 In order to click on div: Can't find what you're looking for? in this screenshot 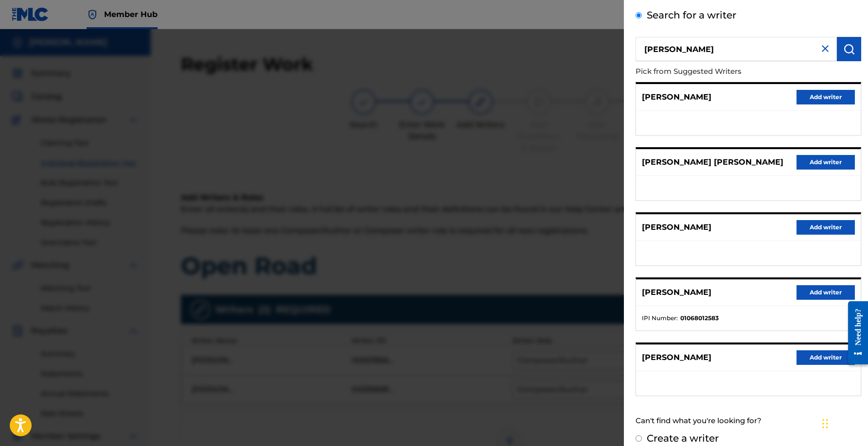, I will do `click(748, 421)`.